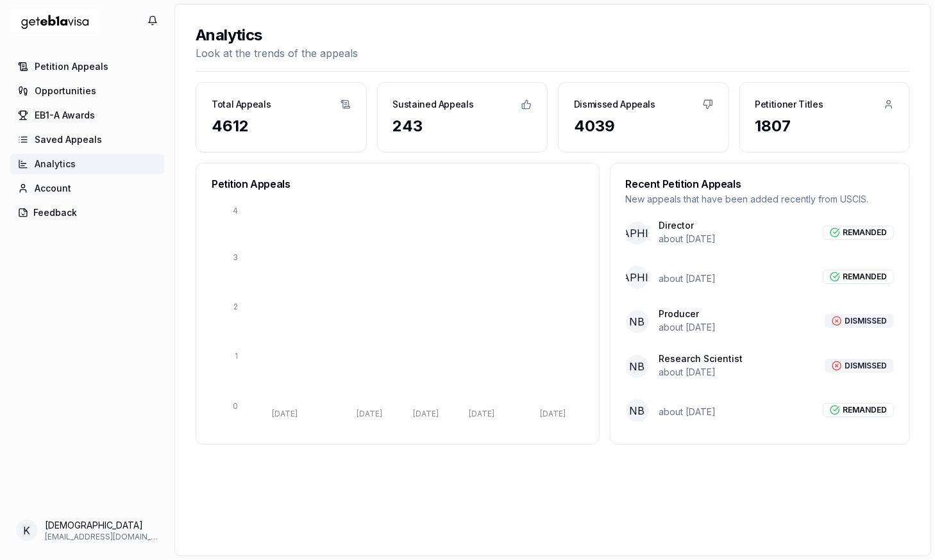 Image resolution: width=935 pixels, height=560 pixels. I want to click on tspan: 4, so click(235, 210).